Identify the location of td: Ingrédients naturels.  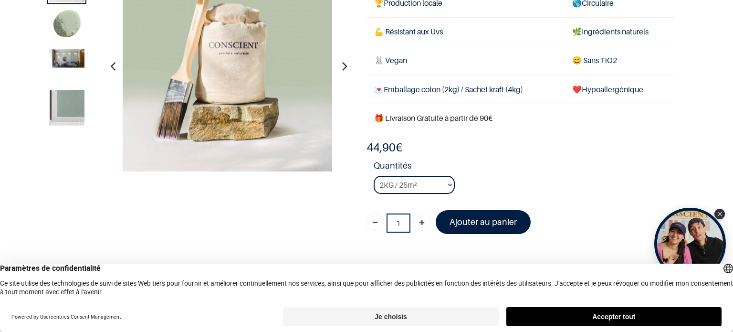
(620, 32).